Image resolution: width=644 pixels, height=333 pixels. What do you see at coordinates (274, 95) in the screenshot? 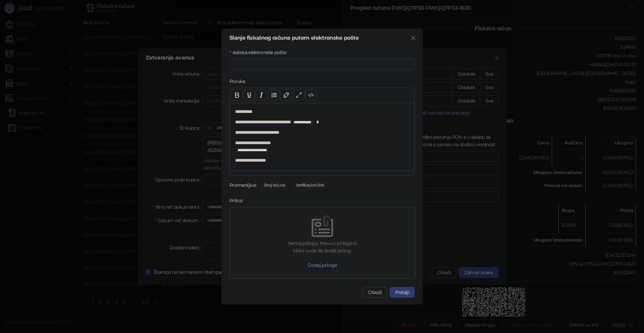
I see `button: List` at bounding box center [274, 95].